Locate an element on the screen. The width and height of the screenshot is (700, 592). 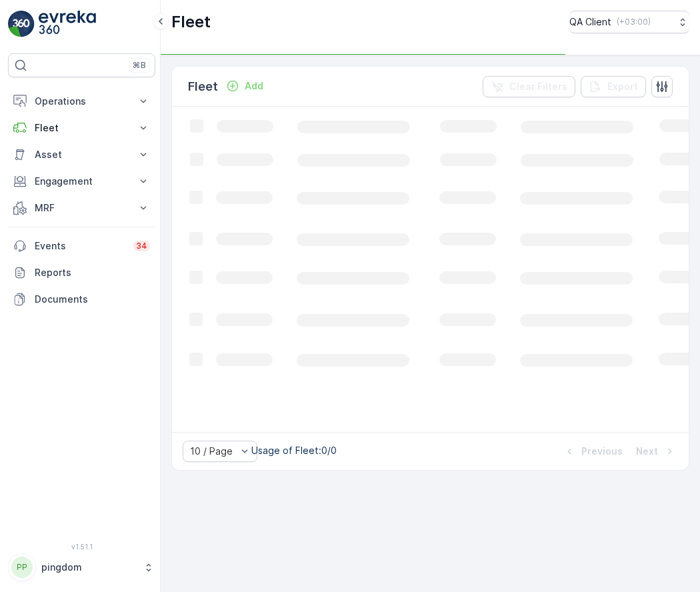
button: Previous is located at coordinates (593, 451).